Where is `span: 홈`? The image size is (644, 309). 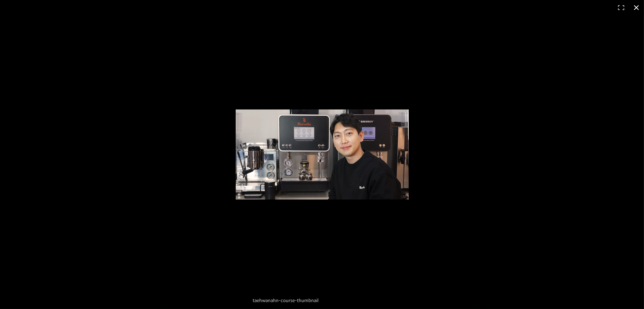
span: 홈 is located at coordinates (24, 233).